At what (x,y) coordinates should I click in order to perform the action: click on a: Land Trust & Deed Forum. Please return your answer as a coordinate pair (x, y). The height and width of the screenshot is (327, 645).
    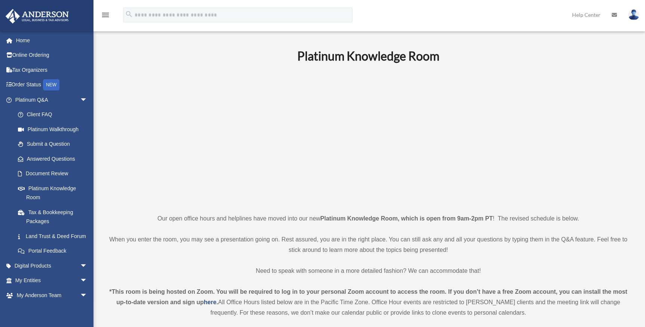
    Looking at the image, I should click on (55, 236).